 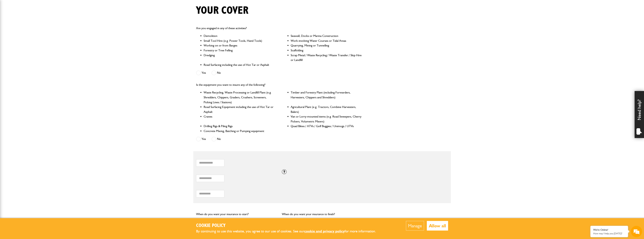 What do you see at coordinates (326, 50) in the screenshot?
I see `li: Scaffolding` at bounding box center [326, 50].